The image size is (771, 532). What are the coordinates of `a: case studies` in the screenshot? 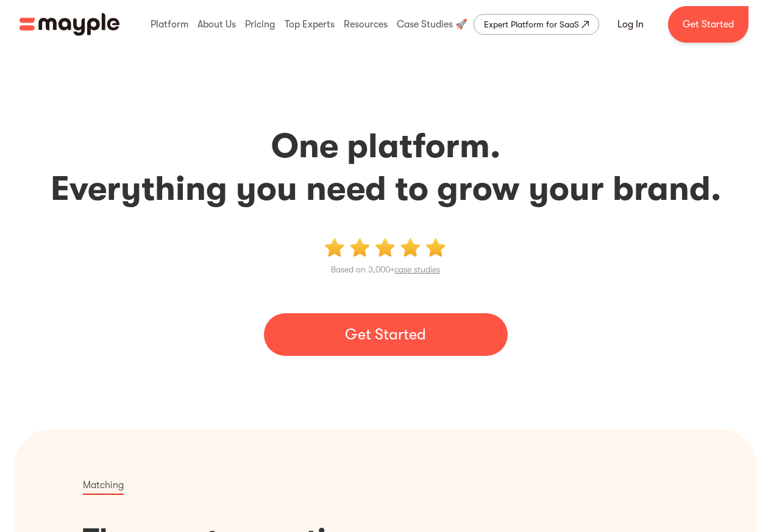 It's located at (416, 269).